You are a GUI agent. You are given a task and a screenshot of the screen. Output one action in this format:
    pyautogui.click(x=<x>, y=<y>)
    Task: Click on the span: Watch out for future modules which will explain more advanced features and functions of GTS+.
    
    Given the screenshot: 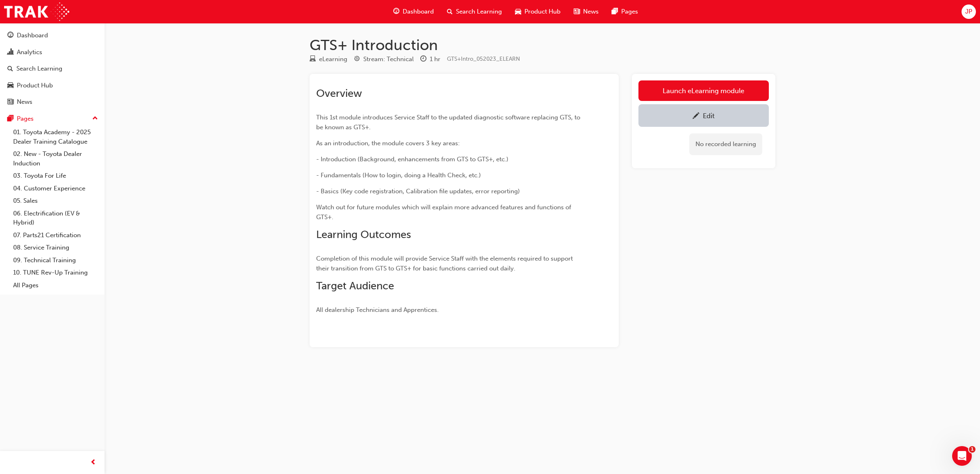 What is the action you would take?
    pyautogui.click(x=444, y=212)
    